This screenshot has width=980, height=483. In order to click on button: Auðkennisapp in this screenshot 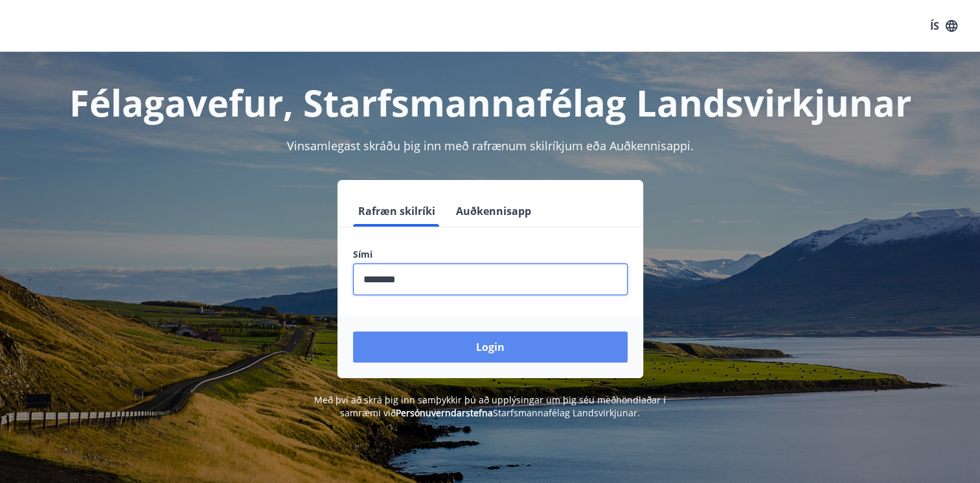, I will do `click(493, 211)`.